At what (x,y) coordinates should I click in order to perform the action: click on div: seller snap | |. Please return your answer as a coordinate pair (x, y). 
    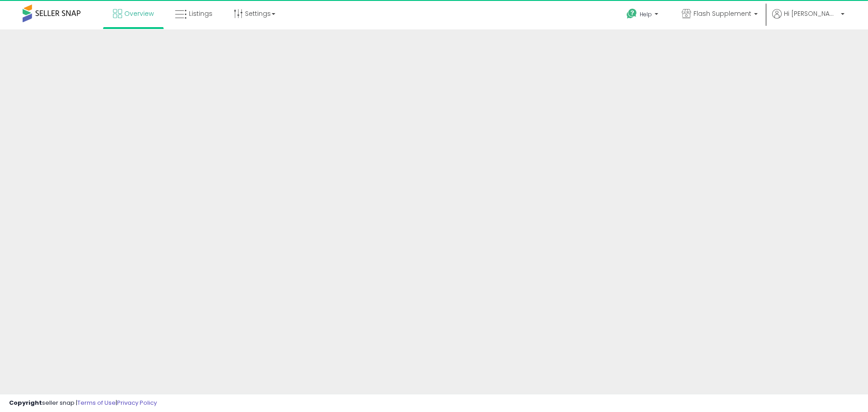
    Looking at the image, I should click on (83, 403).